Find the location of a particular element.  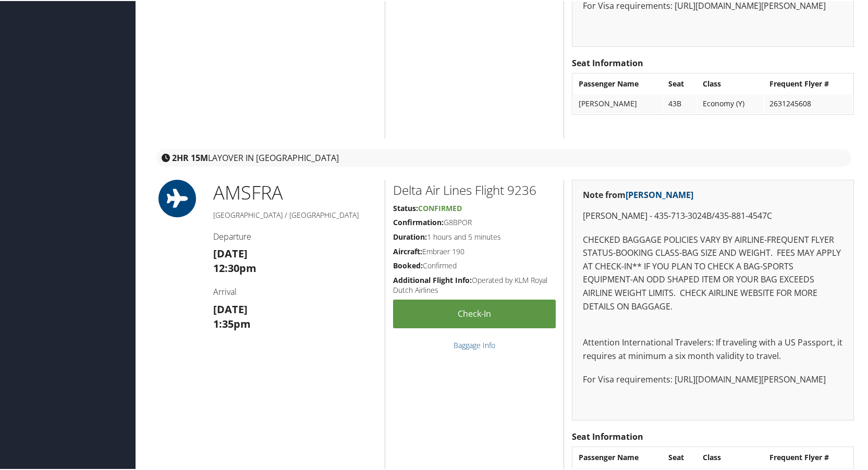

strong: Booked: is located at coordinates (408, 264).